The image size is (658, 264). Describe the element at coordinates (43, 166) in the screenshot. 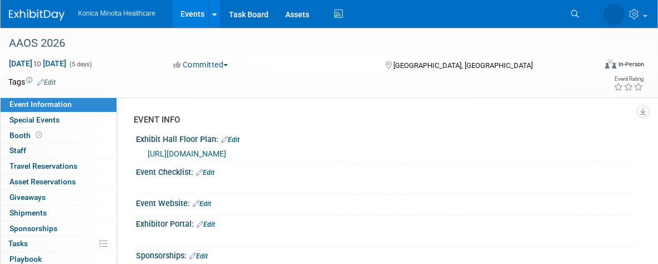

I see `span: Travel Reservations` at that location.